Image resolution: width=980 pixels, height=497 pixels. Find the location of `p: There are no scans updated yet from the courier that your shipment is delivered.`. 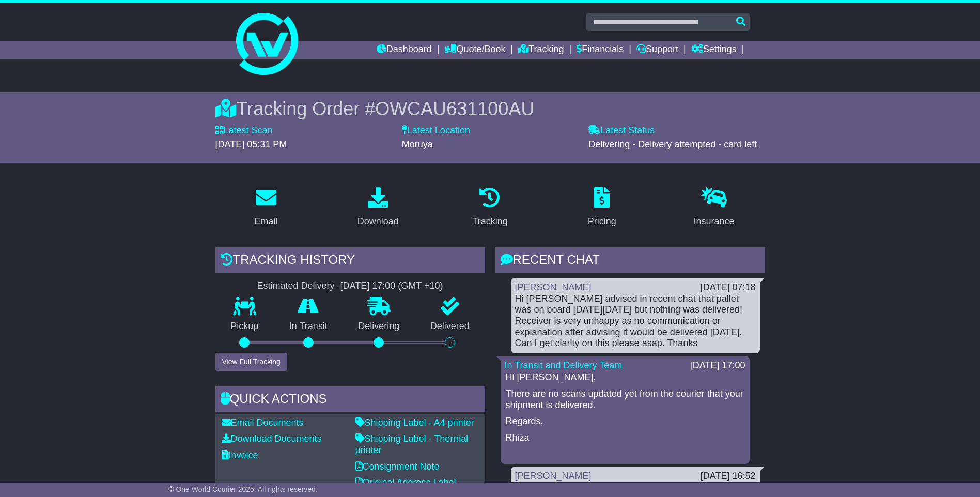

p: There are no scans updated yet from the courier that your shipment is delivered. is located at coordinates (625, 399).